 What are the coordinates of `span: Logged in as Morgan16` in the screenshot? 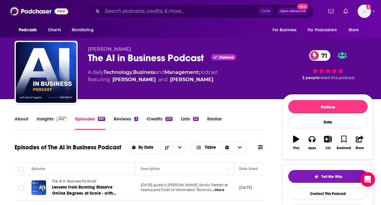 It's located at (365, 11).